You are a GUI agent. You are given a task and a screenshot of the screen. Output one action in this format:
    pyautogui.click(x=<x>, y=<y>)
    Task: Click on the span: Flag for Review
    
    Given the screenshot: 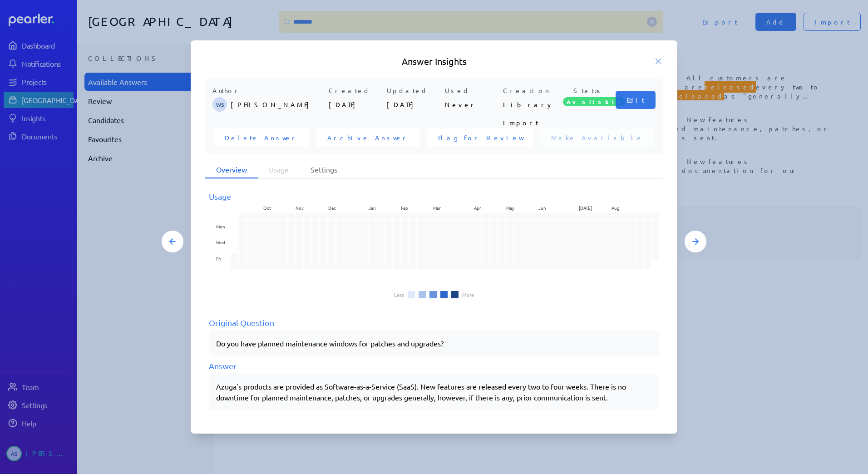 What is the action you would take?
    pyautogui.click(x=480, y=138)
    